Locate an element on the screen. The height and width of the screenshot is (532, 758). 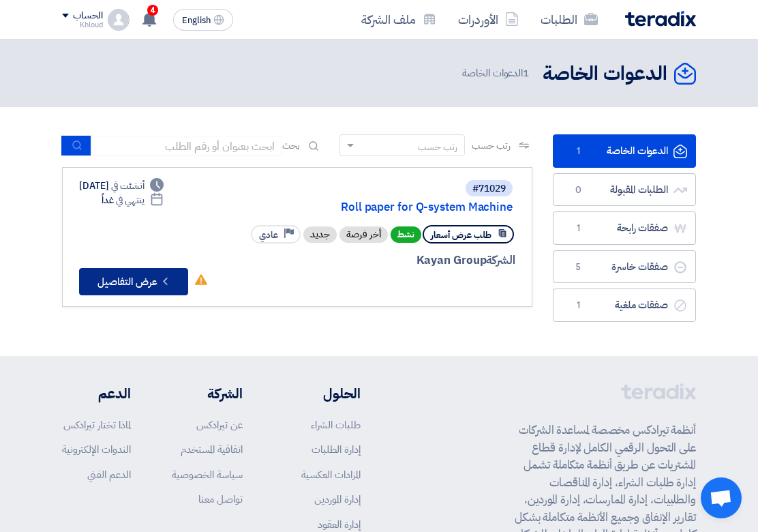
a: الطلبات is located at coordinates (569, 19).